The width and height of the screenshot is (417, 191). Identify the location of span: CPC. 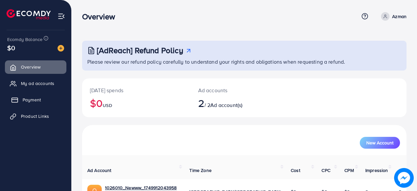
(326, 170).